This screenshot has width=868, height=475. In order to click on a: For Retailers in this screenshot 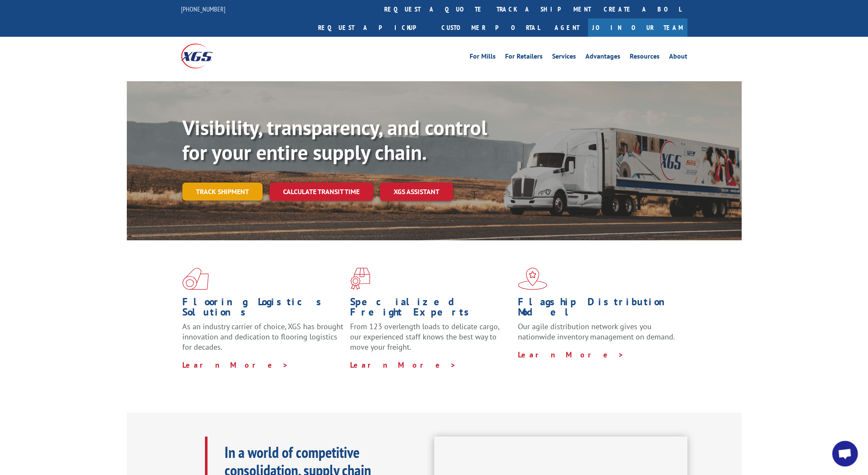, I will do `click(524, 57)`.